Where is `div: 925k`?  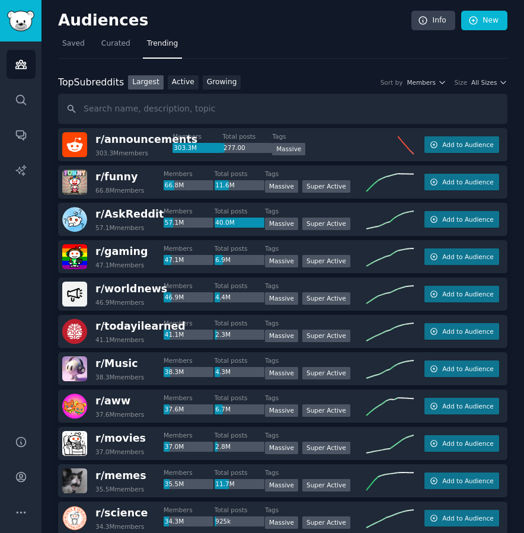
div: 925k is located at coordinates (240, 522).